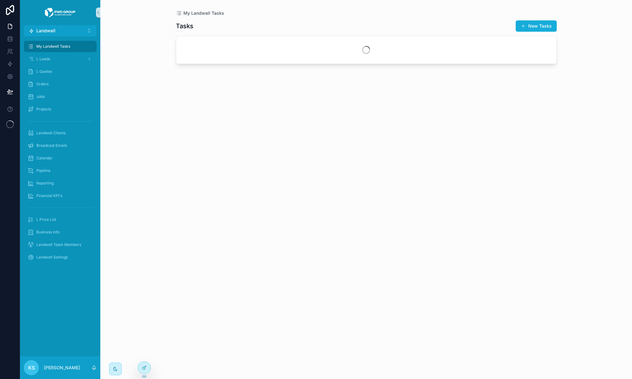 The image size is (632, 379). Describe the element at coordinates (536, 26) in the screenshot. I see `a: New Tasks` at that location.